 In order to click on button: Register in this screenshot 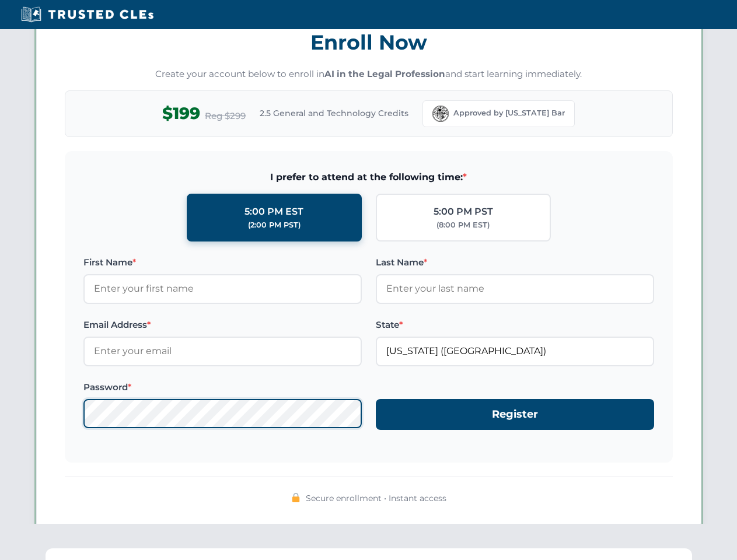, I will do `click(515, 414)`.